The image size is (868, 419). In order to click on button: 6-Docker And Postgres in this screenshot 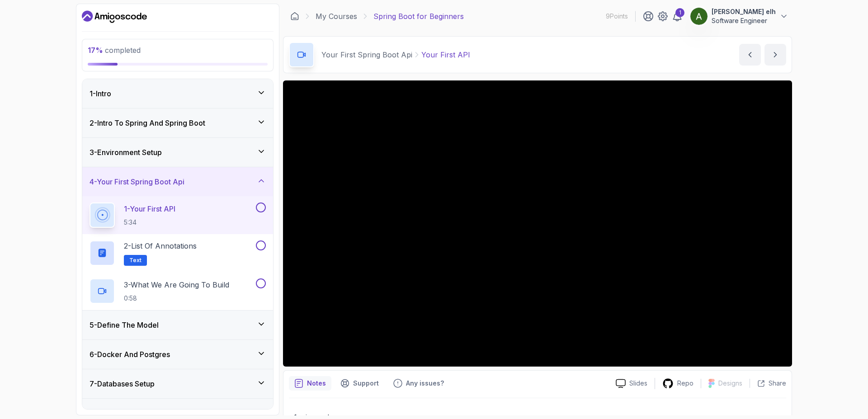, I will do `click(178, 354)`.